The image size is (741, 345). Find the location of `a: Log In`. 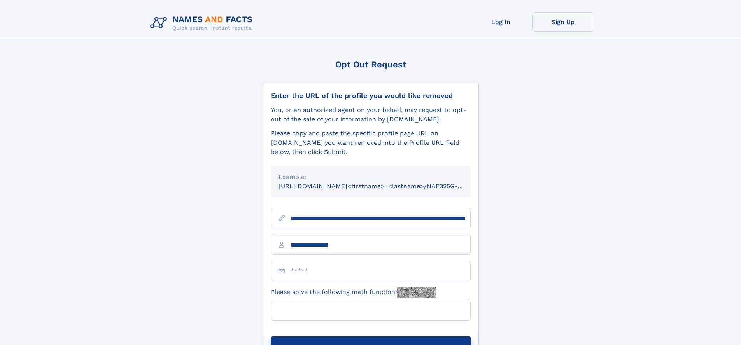

a: Log In is located at coordinates (501, 22).